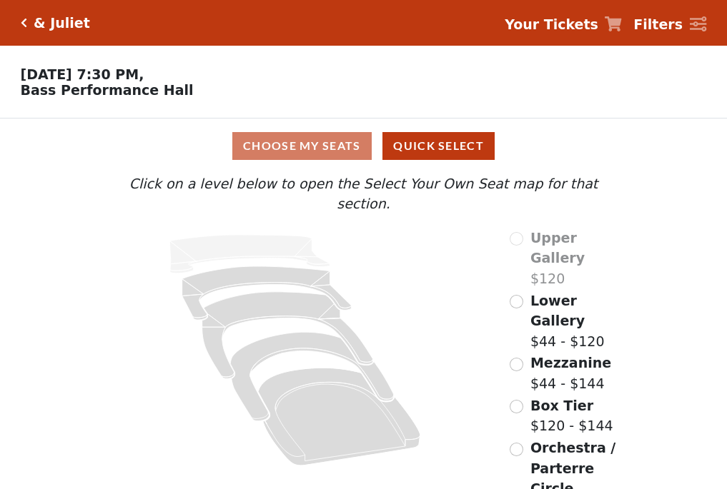  I want to click on strong: Filters, so click(657, 24).